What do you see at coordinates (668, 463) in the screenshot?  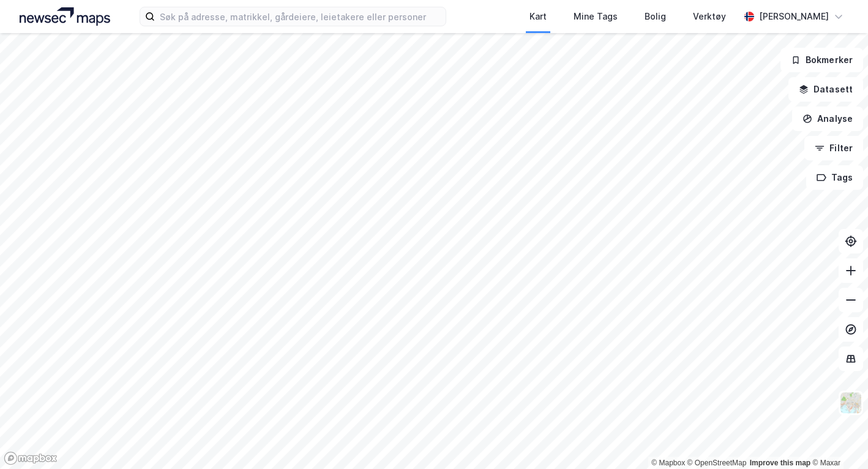 I see `a: Mapbox` at bounding box center [668, 463].